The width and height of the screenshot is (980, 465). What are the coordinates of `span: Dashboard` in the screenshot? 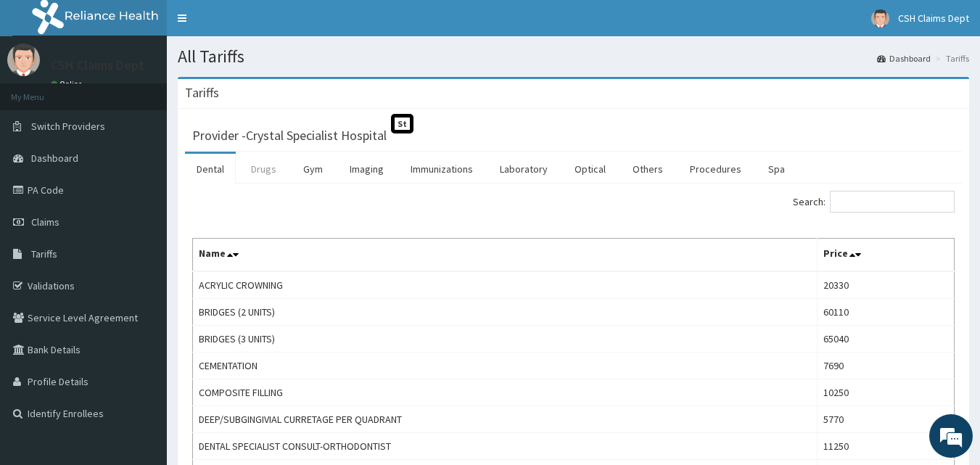 It's located at (54, 158).